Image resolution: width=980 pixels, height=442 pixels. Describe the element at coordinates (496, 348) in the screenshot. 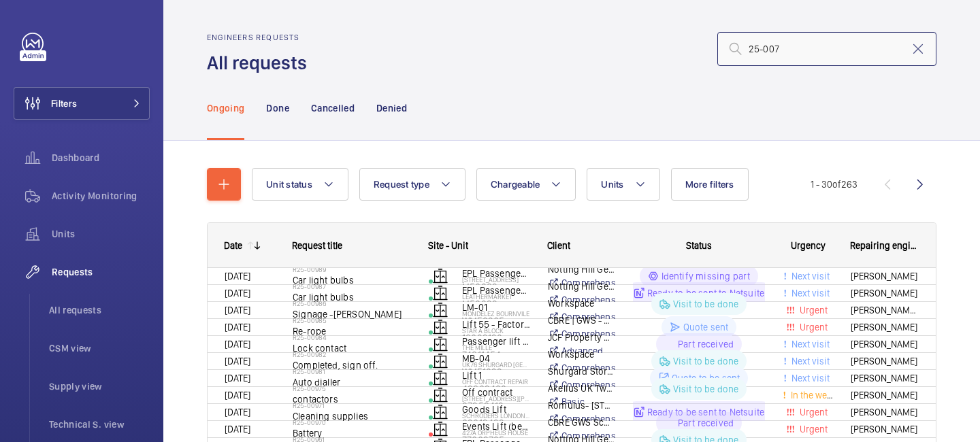

I see `p: The Mille` at that location.